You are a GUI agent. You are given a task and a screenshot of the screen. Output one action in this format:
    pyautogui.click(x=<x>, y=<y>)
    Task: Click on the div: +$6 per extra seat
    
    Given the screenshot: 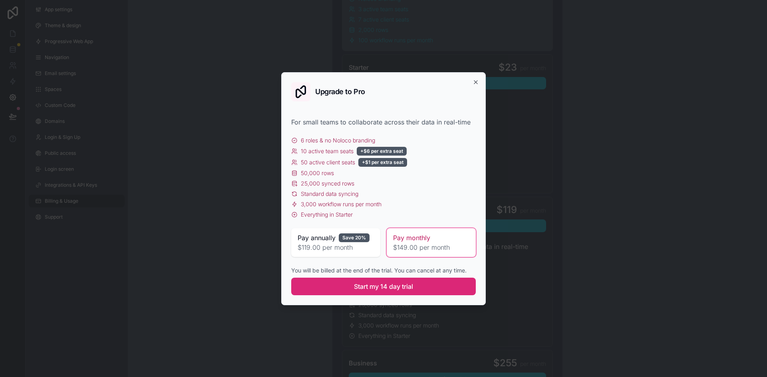 What is the action you would take?
    pyautogui.click(x=381, y=151)
    